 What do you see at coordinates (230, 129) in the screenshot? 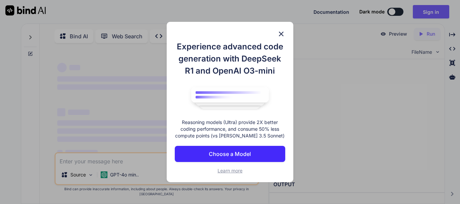
I see `p: Reasoning models (Ultra) provide 2X better coding performance, and consume 50% less compute point...` at bounding box center [230, 129].